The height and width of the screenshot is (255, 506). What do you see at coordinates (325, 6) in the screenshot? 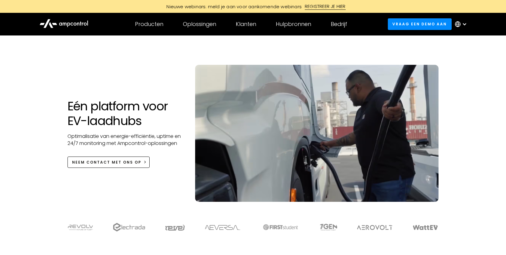
I see `div: REGISTREER JE HIER` at bounding box center [325, 6].